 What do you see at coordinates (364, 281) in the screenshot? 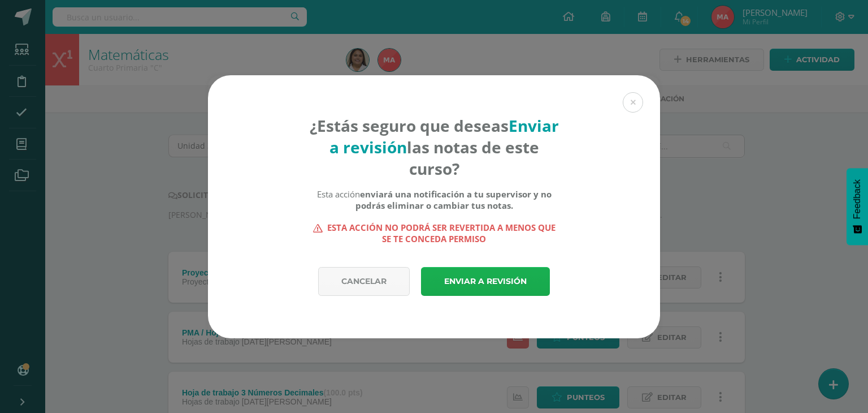
I see `a: Cancelar` at bounding box center [364, 281].